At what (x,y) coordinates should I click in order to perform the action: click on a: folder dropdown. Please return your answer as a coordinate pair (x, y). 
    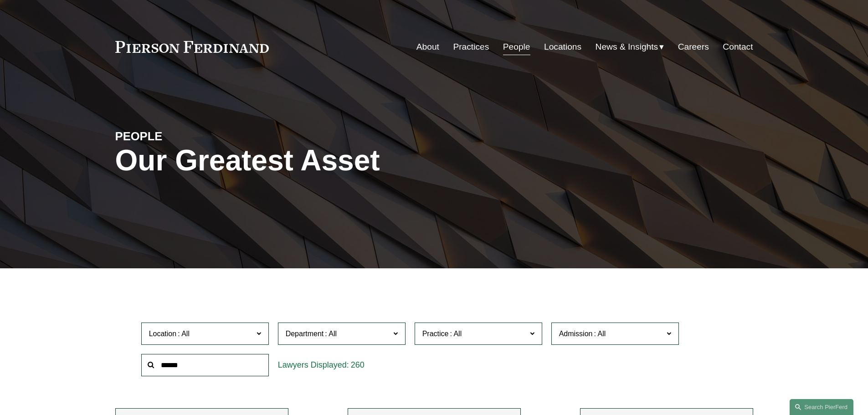
    Looking at the image, I should click on (630, 47).